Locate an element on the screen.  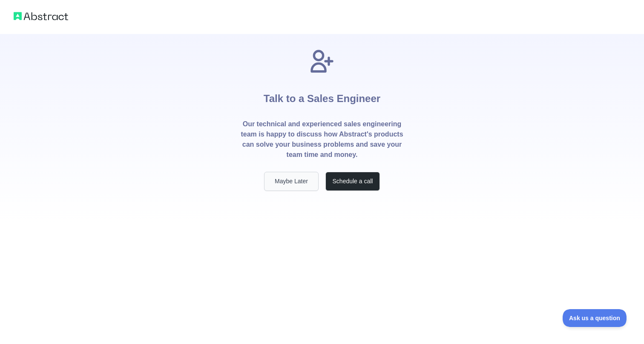
button: Maybe Later is located at coordinates (291, 181).